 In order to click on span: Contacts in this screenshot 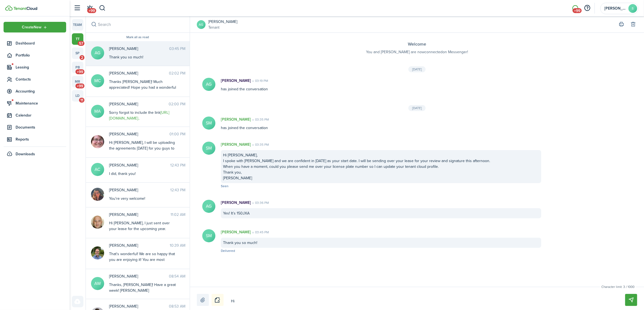, I will do `click(41, 79)`.